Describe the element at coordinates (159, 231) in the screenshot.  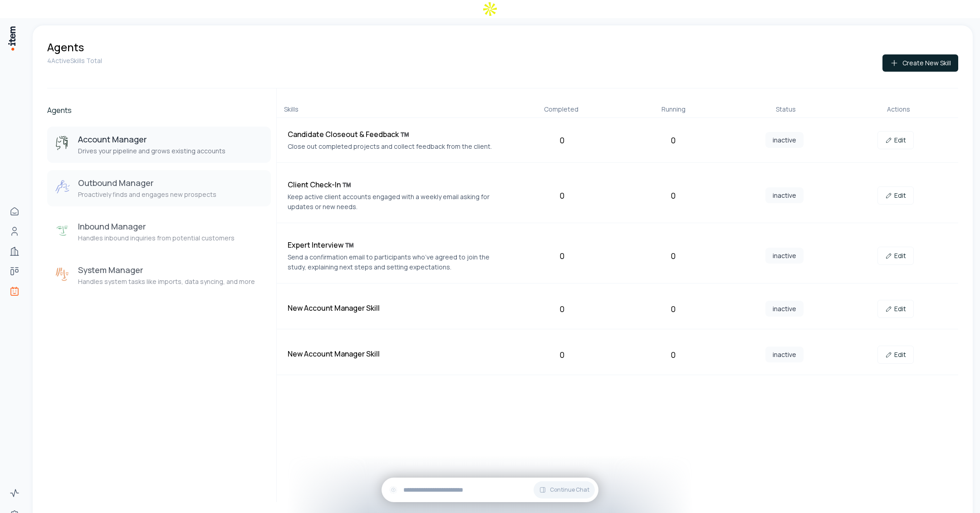
I see `button: Inbound ManagerInbound ManagerHandles inbound inquiries from potential customers` at that location.